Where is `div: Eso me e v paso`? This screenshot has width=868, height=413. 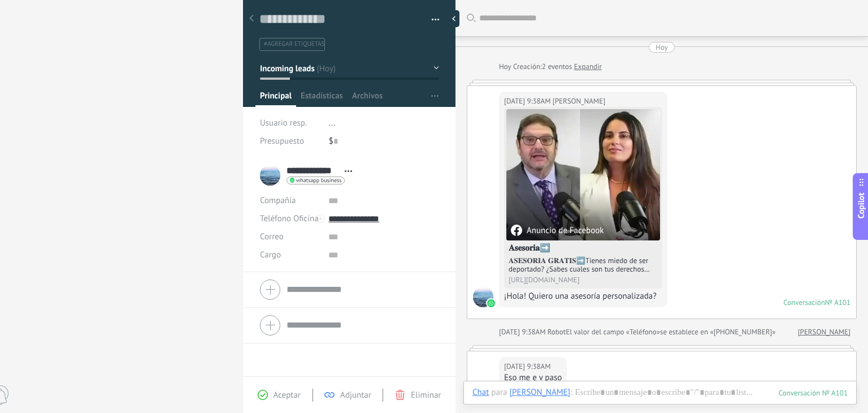 div: Eso me e v paso is located at coordinates (533, 378).